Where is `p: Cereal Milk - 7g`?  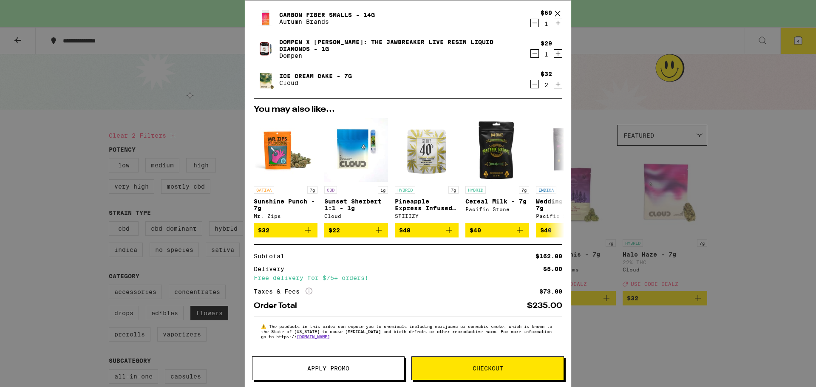
p: Cereal Milk - 7g is located at coordinates (497, 201).